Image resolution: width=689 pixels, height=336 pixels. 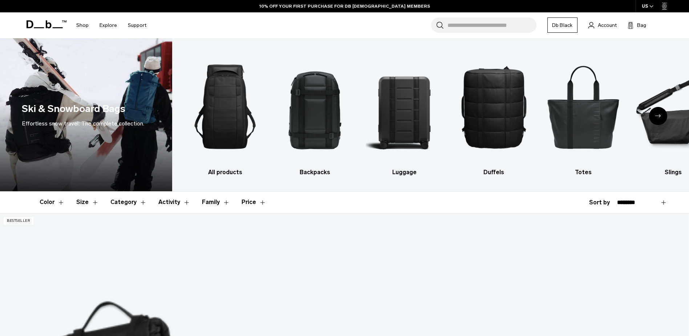 I want to click on a: Shop, so click(x=82, y=25).